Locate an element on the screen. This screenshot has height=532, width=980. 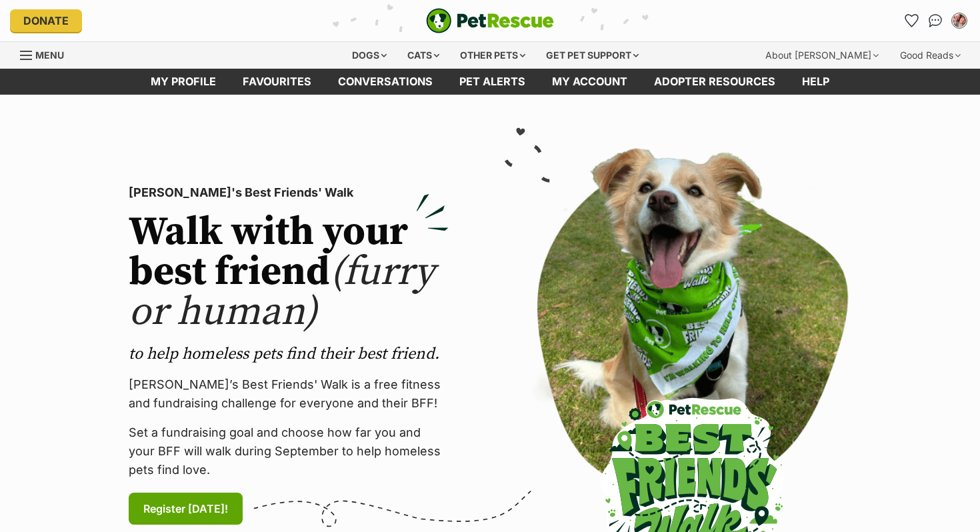
h2: Walk with your best friend is located at coordinates (289, 273).